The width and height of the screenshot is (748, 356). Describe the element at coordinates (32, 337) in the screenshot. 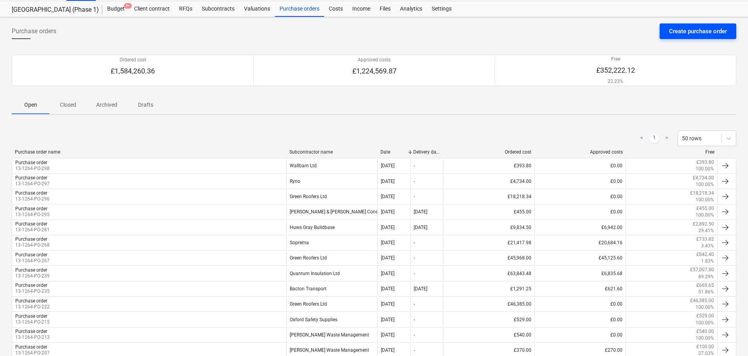

I see `p: 13-1264-PO-213` at that location.